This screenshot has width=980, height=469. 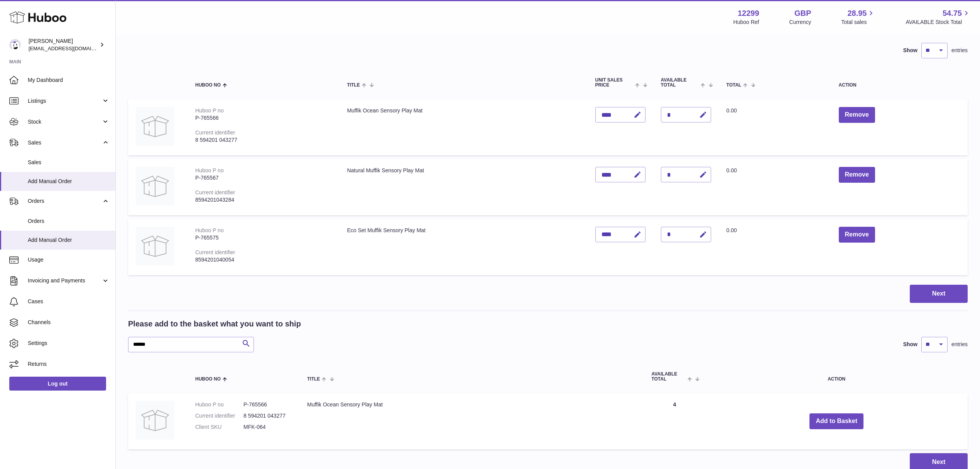 What do you see at coordinates (749, 13) in the screenshot?
I see `strong: 12299` at bounding box center [749, 13].